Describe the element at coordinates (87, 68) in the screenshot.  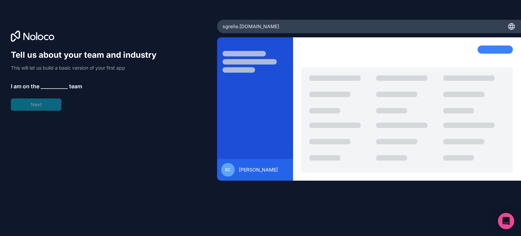
I see `p: This will let us build a basic version of your first app` at that location.